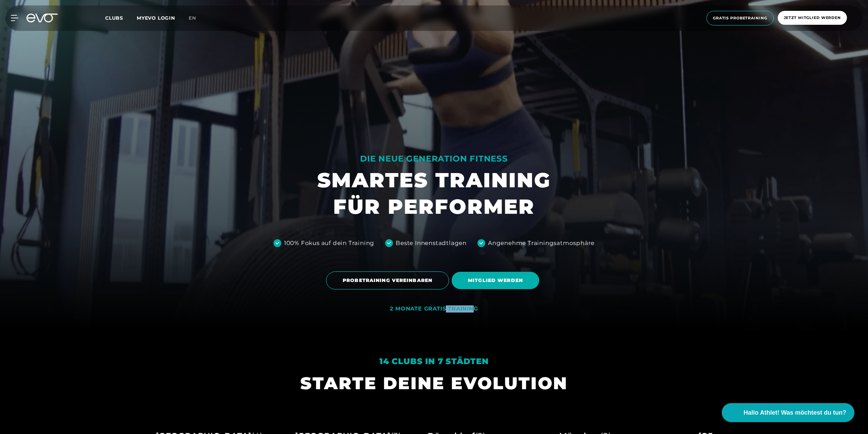  Describe the element at coordinates (495, 281) in the screenshot. I see `span: MITGLIED WERDEN` at that location.